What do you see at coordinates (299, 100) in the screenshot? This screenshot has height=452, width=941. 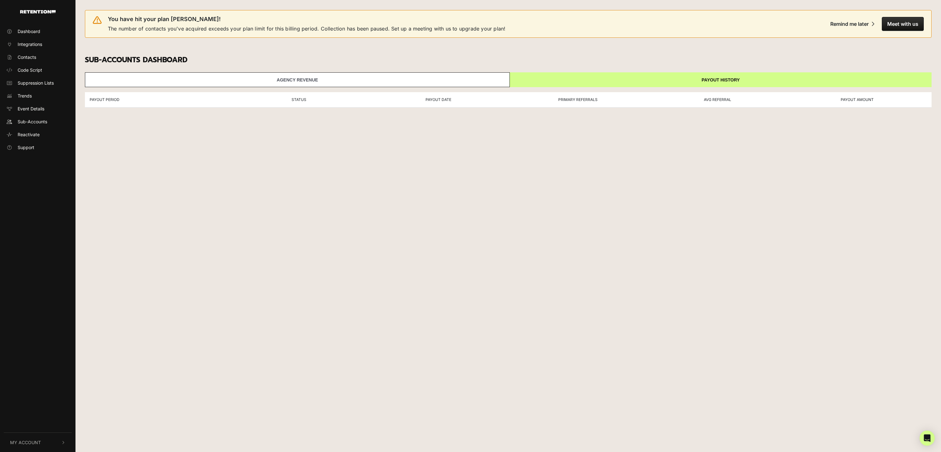 I see `div: Status` at bounding box center [299, 100].